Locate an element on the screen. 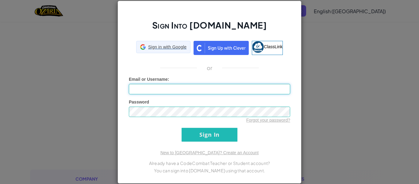 The image size is (419, 184). p: or is located at coordinates (210, 68).